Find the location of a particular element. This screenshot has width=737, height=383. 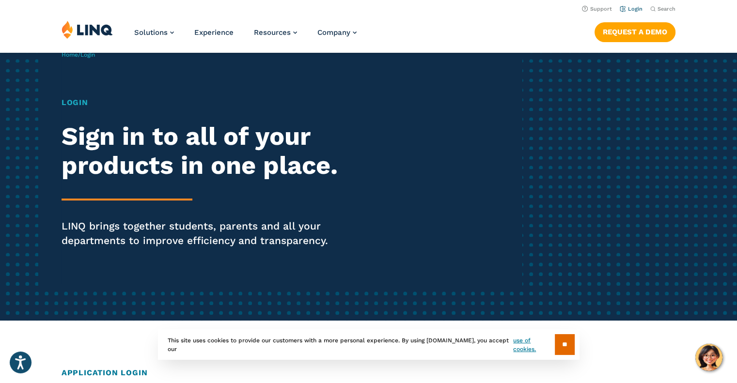

img: LINQ | K‑12 Software is located at coordinates (87, 30).